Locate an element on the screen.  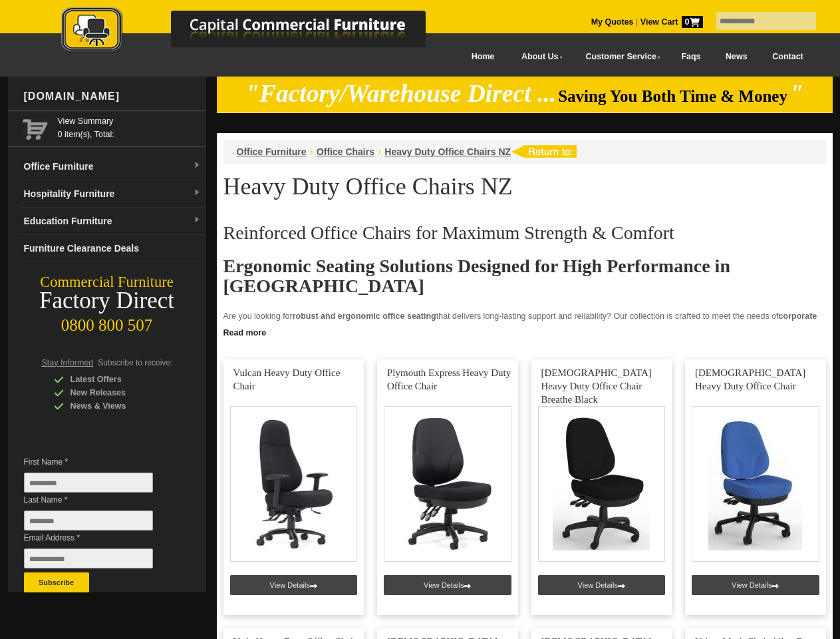
a: News is located at coordinates (736, 56).